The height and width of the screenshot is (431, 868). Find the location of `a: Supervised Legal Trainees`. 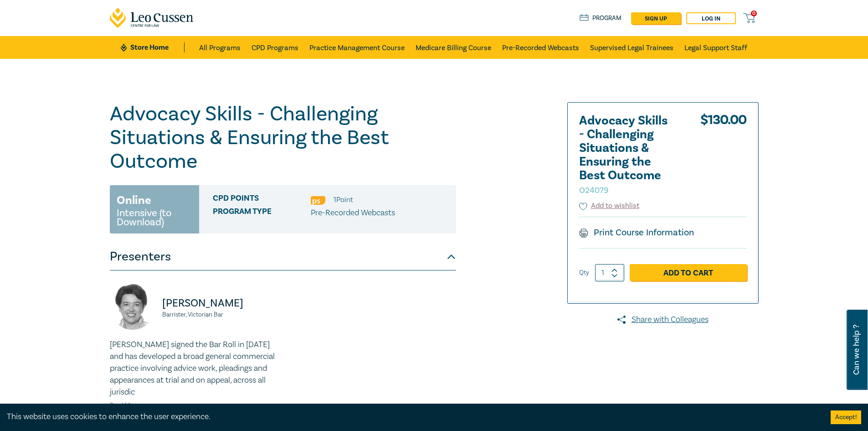

a: Supervised Legal Trainees is located at coordinates (631, 48).